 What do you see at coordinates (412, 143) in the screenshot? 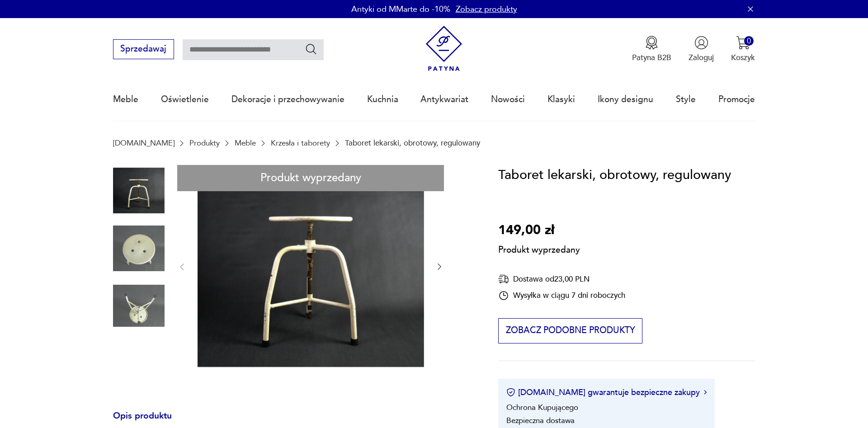
I see `p: Taboret lekarski, obrotowy, regulowany` at bounding box center [412, 143].